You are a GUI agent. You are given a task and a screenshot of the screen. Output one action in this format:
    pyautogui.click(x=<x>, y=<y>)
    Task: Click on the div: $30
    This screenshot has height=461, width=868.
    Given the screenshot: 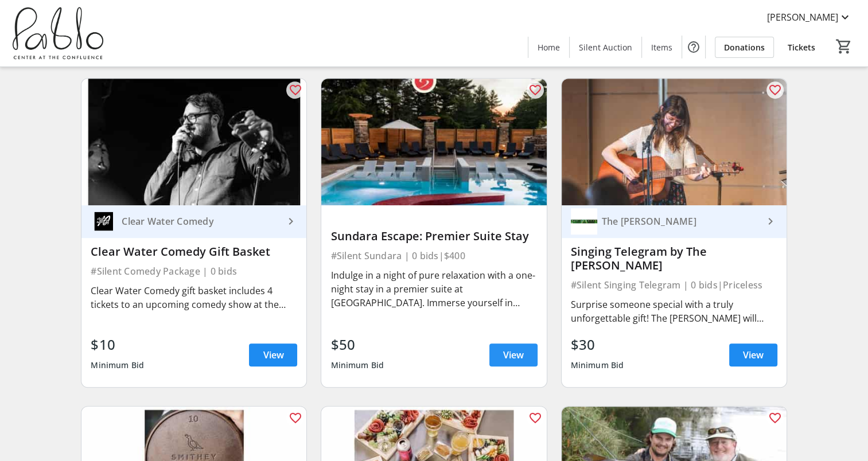 What is the action you would take?
    pyautogui.click(x=597, y=345)
    